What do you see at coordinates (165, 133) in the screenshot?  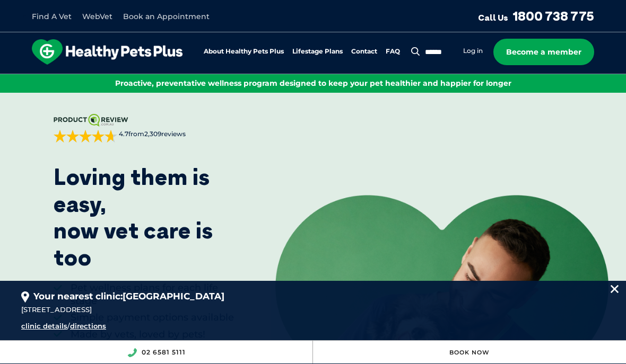 I see `span: 2,309 reviews` at bounding box center [165, 133].